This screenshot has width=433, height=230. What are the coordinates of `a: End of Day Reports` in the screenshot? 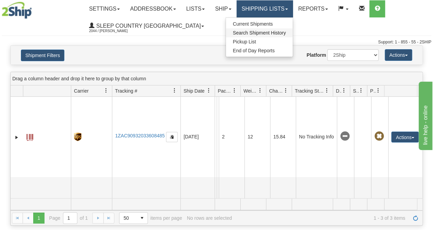 It's located at (259, 51).